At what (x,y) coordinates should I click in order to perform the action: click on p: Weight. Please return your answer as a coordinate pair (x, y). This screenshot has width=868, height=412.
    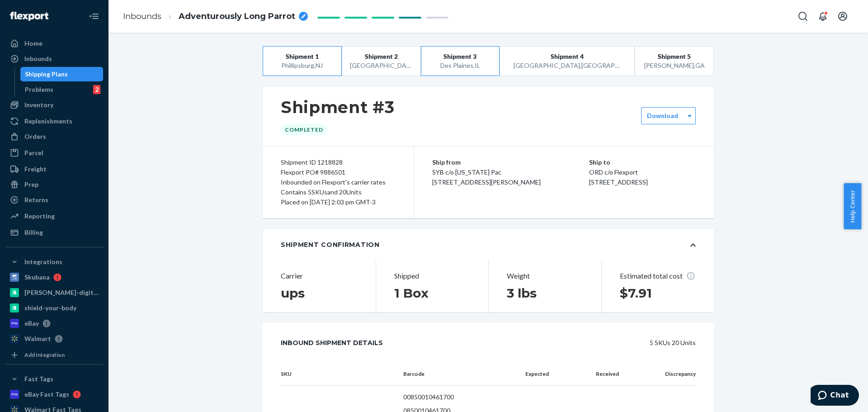
    Looking at the image, I should click on (545, 276).